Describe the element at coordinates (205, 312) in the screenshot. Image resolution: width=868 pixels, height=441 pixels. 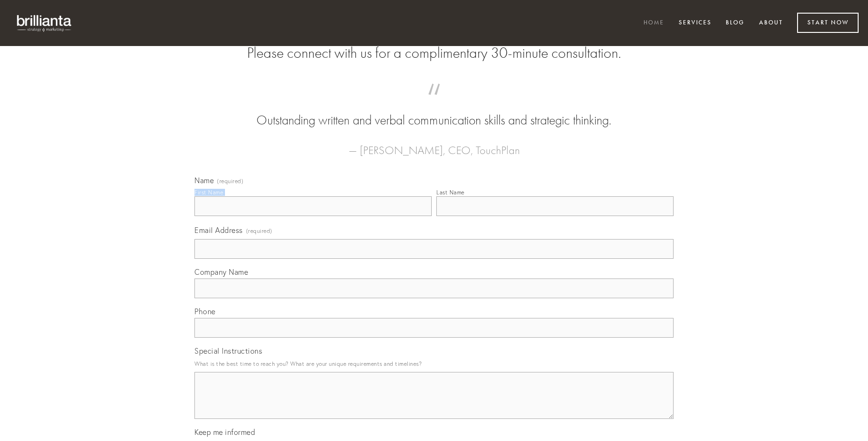
I see `span: Phone` at that location.